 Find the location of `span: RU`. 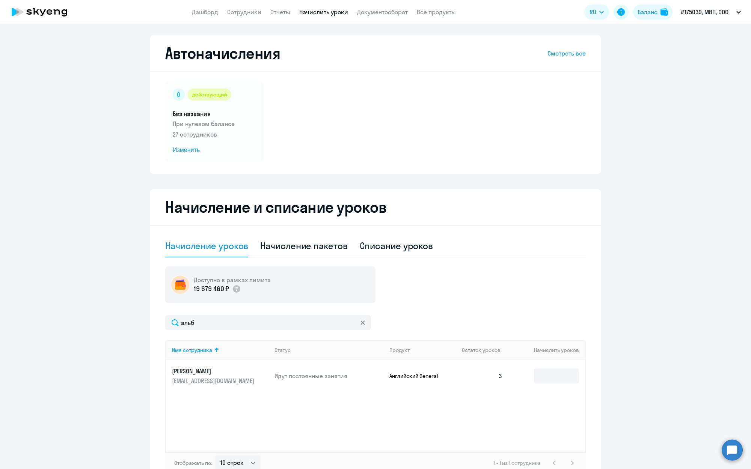

span: RU is located at coordinates (593, 12).